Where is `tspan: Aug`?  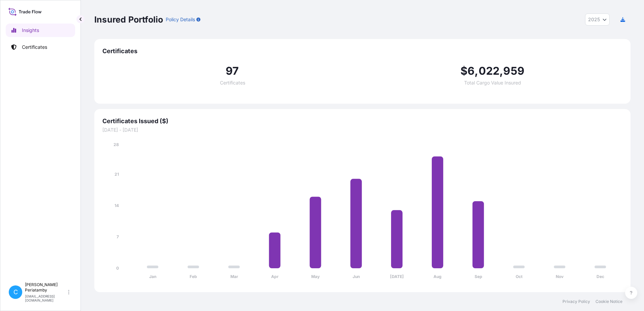 tspan: Aug is located at coordinates (437, 276).